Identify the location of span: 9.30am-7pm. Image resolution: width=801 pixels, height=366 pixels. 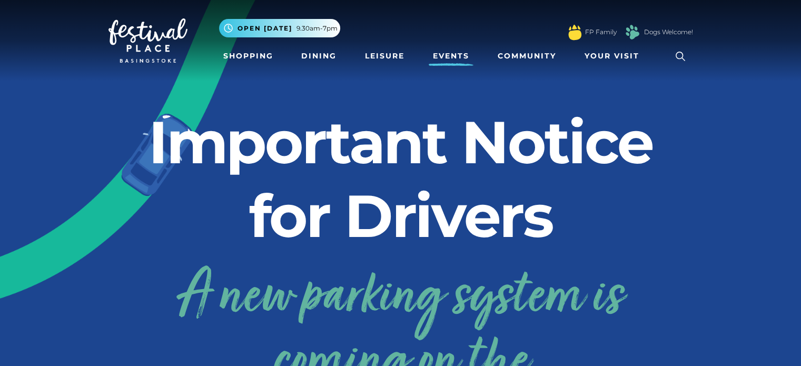
(317, 28).